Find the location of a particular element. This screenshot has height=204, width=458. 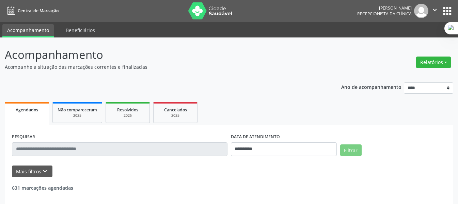

span: Não compareceram is located at coordinates (77, 110).